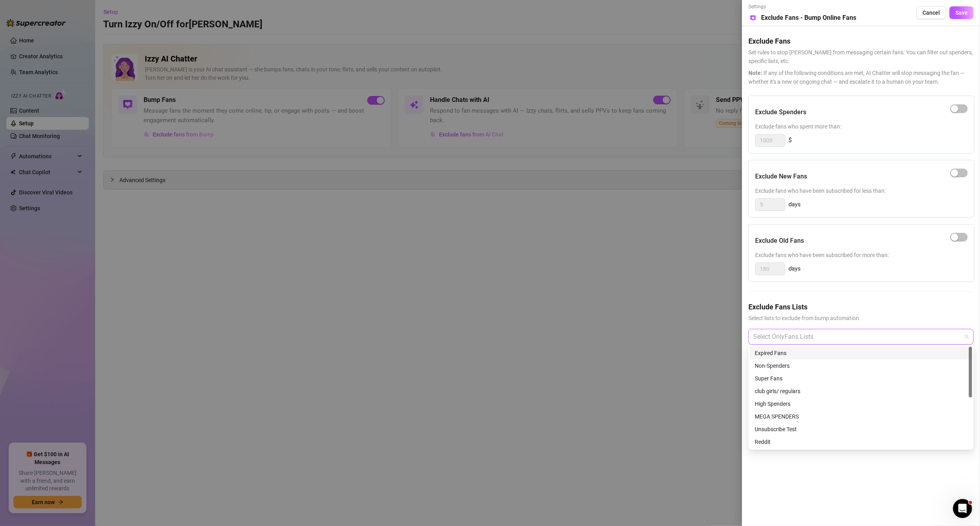  I want to click on button: Save, so click(961, 13).